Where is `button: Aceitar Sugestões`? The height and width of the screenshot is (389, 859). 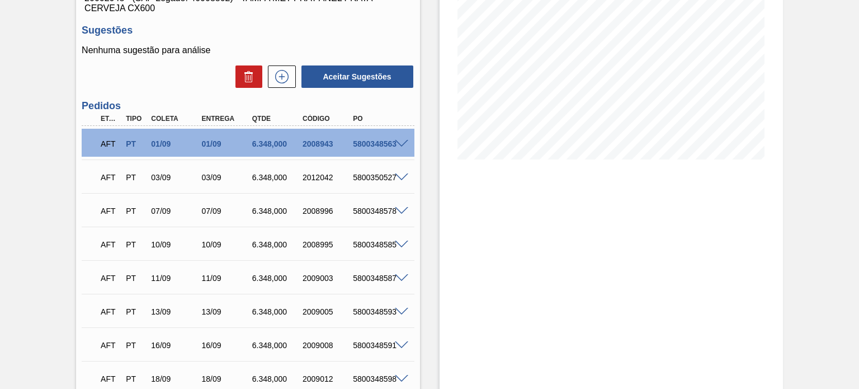
button: Aceitar Sugestões is located at coordinates (357, 77).